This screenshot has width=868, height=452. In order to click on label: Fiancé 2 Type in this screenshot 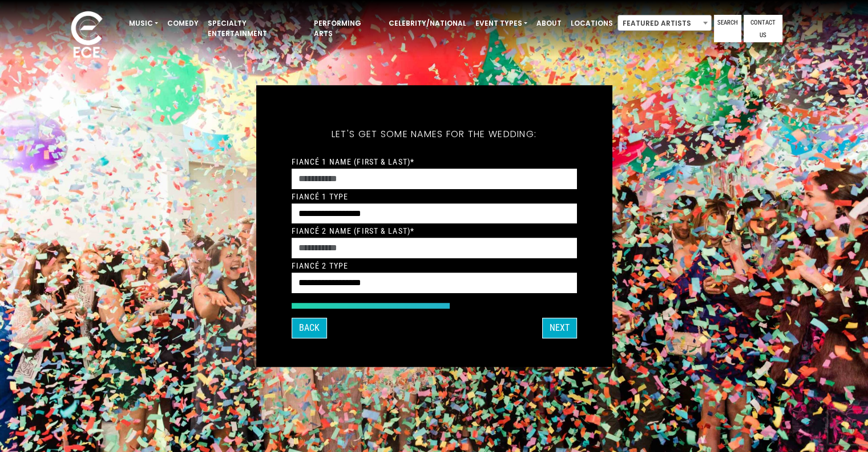, I will do `click(320, 266)`.